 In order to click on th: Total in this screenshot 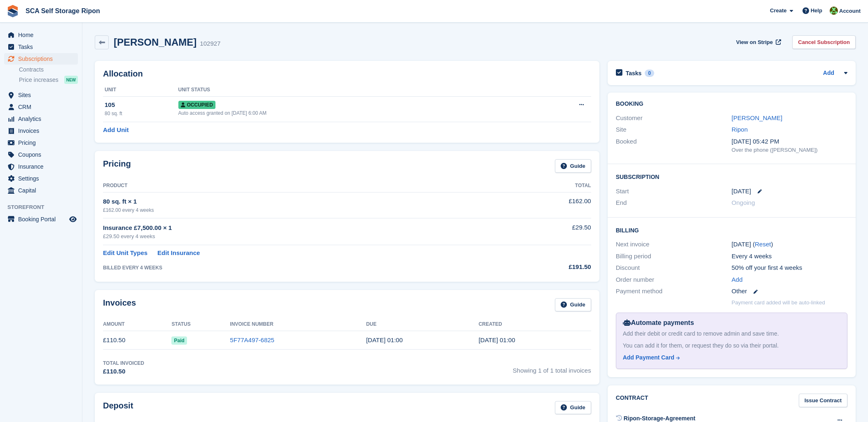, I will do `click(545, 186)`.